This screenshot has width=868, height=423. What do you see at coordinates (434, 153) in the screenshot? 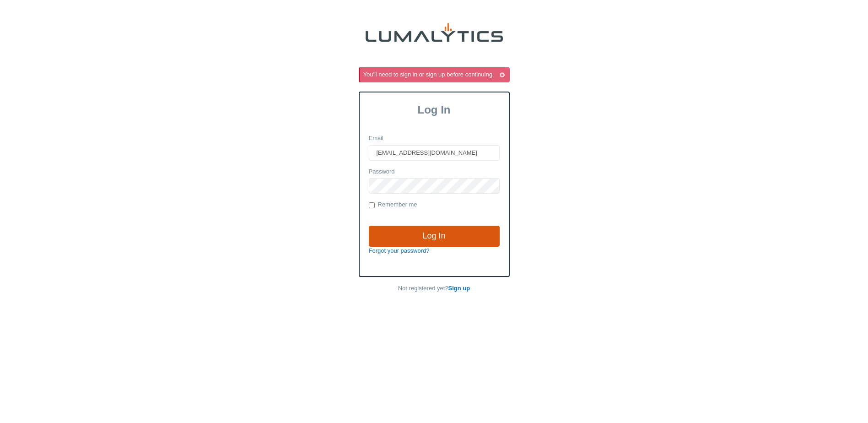
I see `input: Email` at bounding box center [434, 153].